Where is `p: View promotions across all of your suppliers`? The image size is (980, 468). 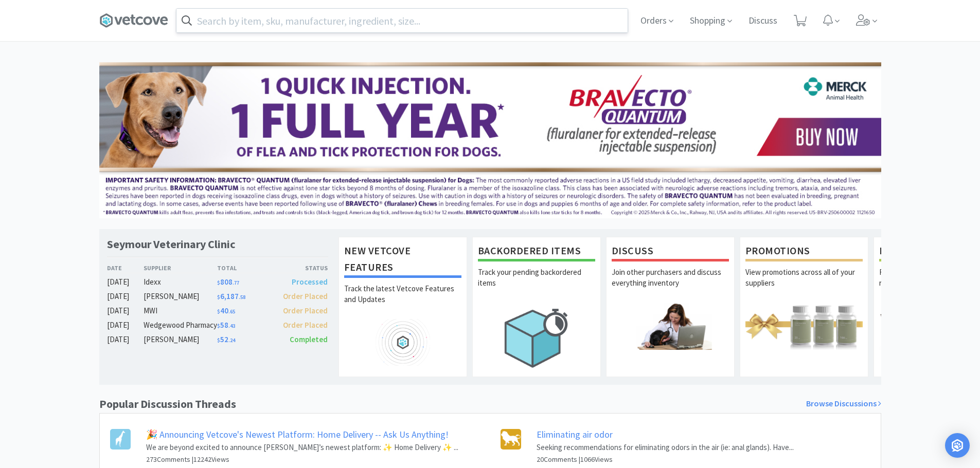
p: View promotions across all of your suppliers is located at coordinates (803, 285).